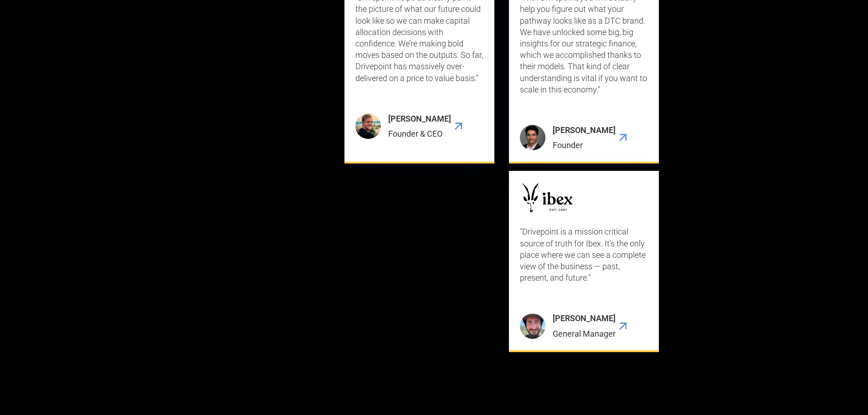 This screenshot has width=868, height=415. I want to click on div: Founder, so click(584, 145).